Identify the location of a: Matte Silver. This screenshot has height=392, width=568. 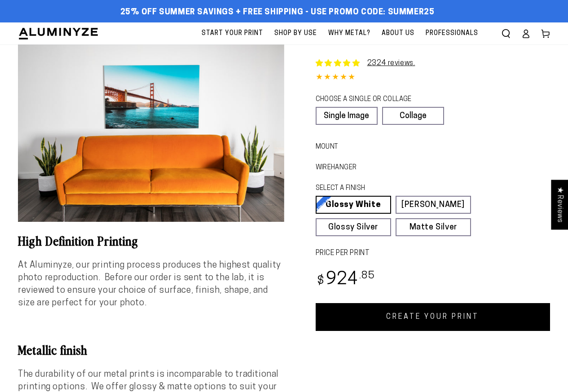
(433, 227).